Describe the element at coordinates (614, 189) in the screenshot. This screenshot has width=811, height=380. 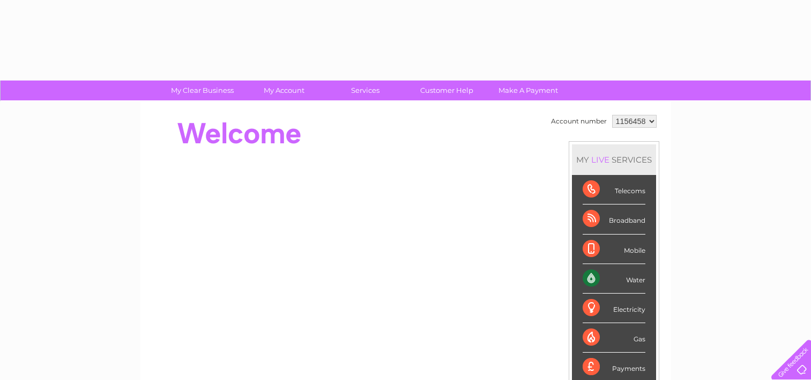
I see `div: Telecoms` at that location.